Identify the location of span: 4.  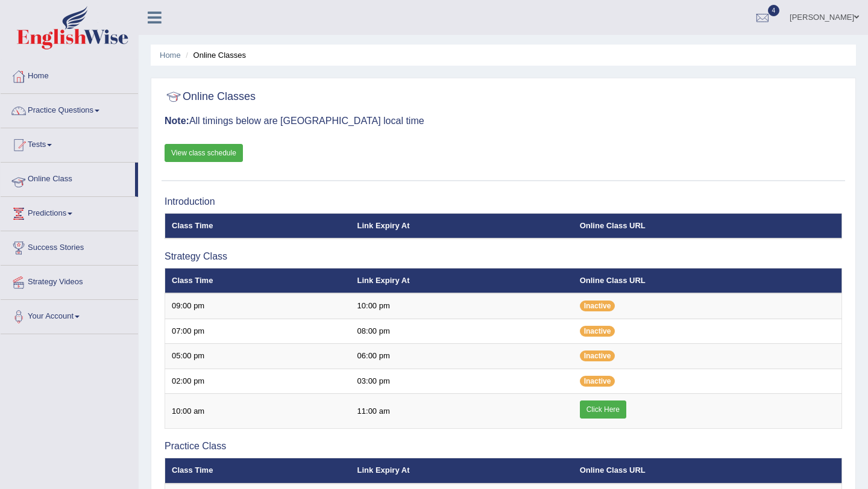
(774, 10).